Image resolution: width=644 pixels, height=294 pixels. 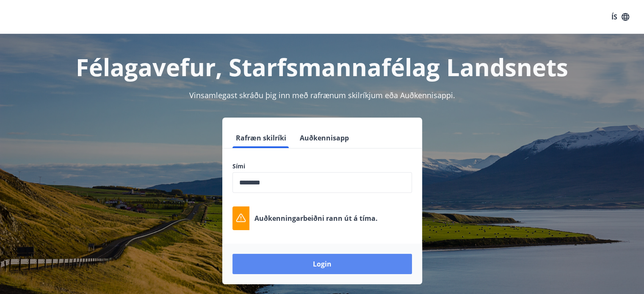 I want to click on button: Rafræn skilríki, so click(x=261, y=138).